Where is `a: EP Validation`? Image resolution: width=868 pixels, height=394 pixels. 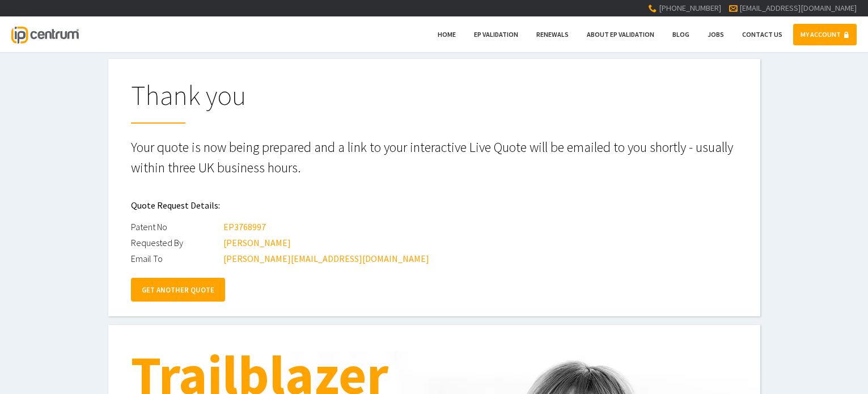 a: EP Validation is located at coordinates (496, 34).